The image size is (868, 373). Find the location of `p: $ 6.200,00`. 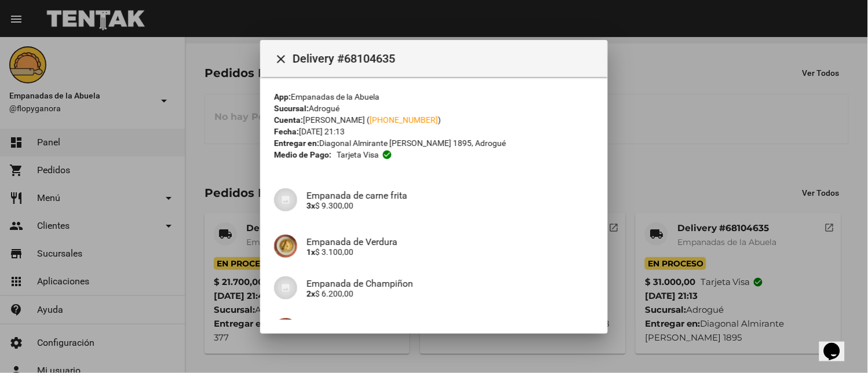

p: $ 6.200,00 is located at coordinates (450, 293).